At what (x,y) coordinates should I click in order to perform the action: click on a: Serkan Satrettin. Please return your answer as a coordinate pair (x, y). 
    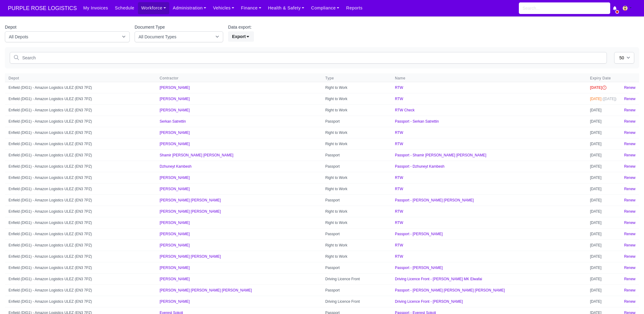
    Looking at the image, I should click on (172, 121).